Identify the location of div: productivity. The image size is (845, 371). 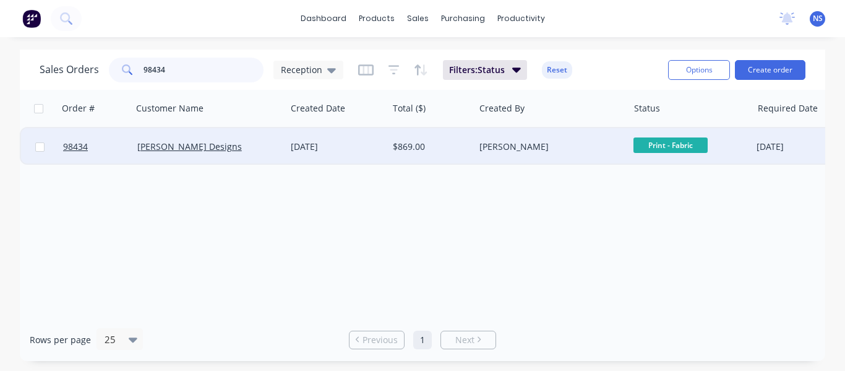
(521, 19).